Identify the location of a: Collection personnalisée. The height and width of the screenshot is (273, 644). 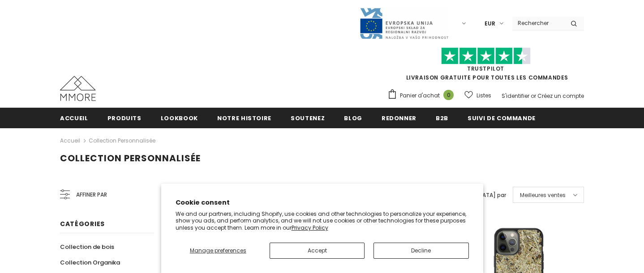
(122, 140).